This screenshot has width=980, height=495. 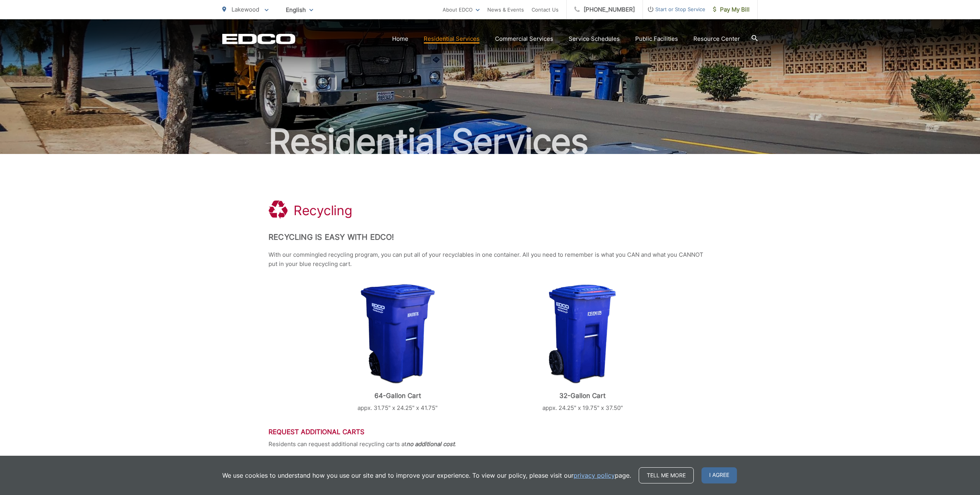 I want to click on img: cart-recycling-64.png, so click(x=398, y=335).